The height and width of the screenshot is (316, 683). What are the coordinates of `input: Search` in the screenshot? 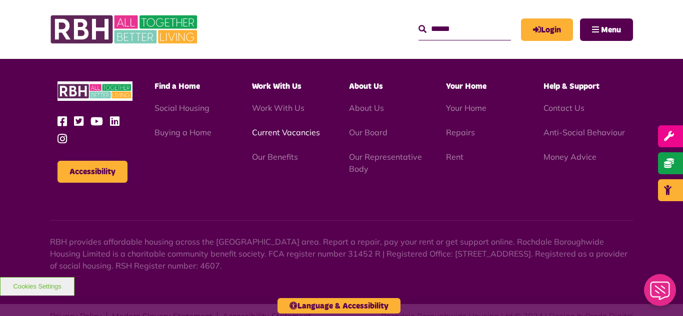 It's located at (464, 29).